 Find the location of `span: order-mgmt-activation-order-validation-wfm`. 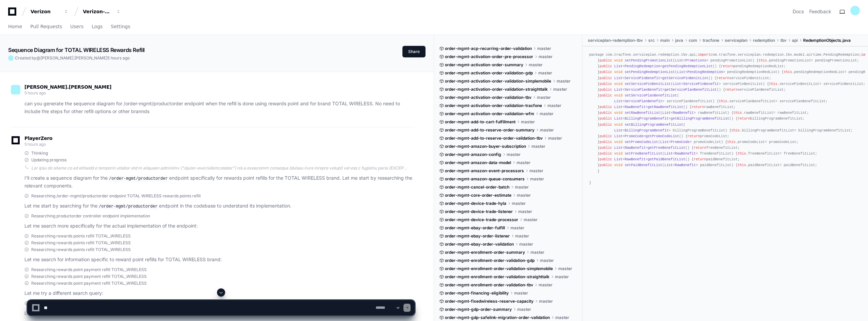

span: order-mgmt-activation-order-validation-wfm is located at coordinates (489, 114).